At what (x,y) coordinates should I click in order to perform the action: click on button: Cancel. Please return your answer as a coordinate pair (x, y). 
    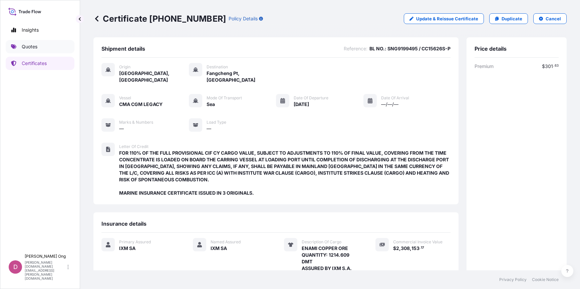
    Looking at the image, I should click on (550, 19).